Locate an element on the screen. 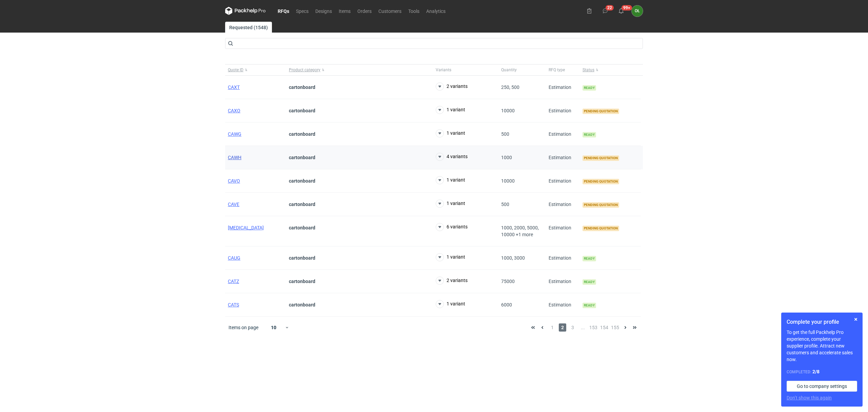  button: Quote ID is located at coordinates (256, 70).